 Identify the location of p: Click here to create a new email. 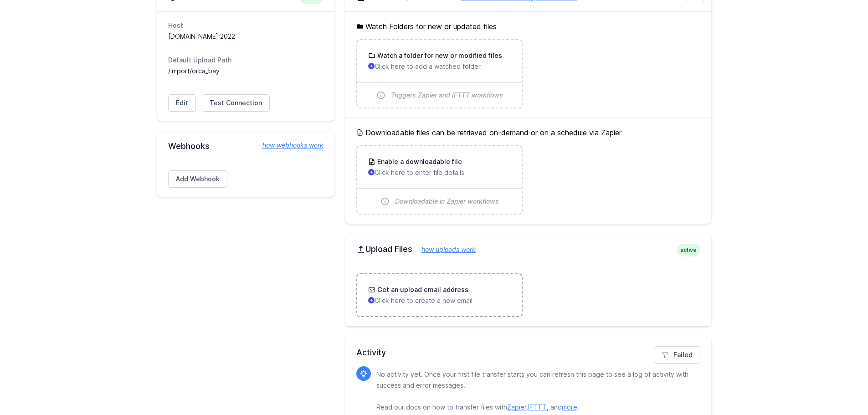
(439, 301).